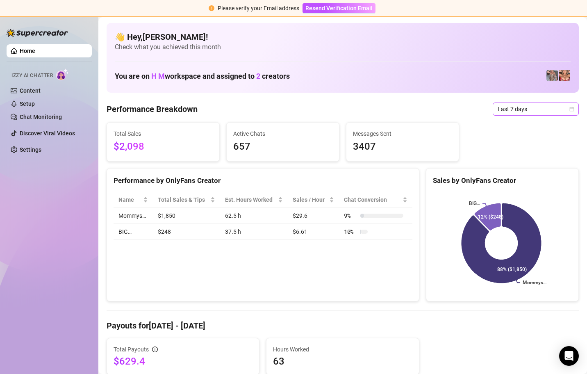 This screenshot has width=587, height=374. What do you see at coordinates (155, 349) in the screenshot?
I see `span: info-circle` at bounding box center [155, 349].